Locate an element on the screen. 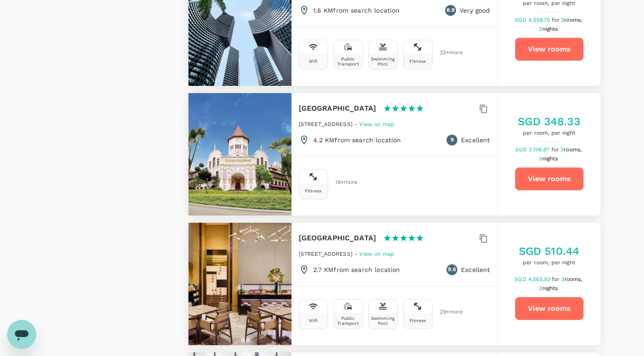 This screenshot has height=356, width=644. h5: SGD 510.44 is located at coordinates (549, 251).